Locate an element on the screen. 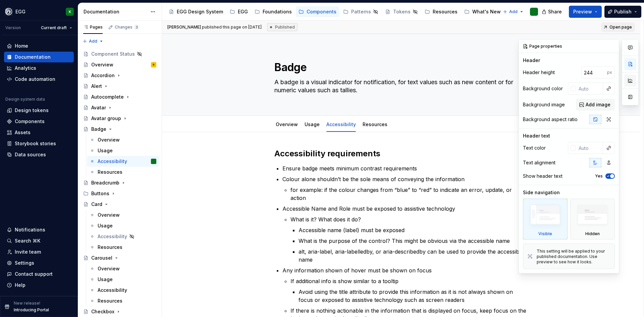 The image size is (644, 317). span: Add is located at coordinates (513, 12).